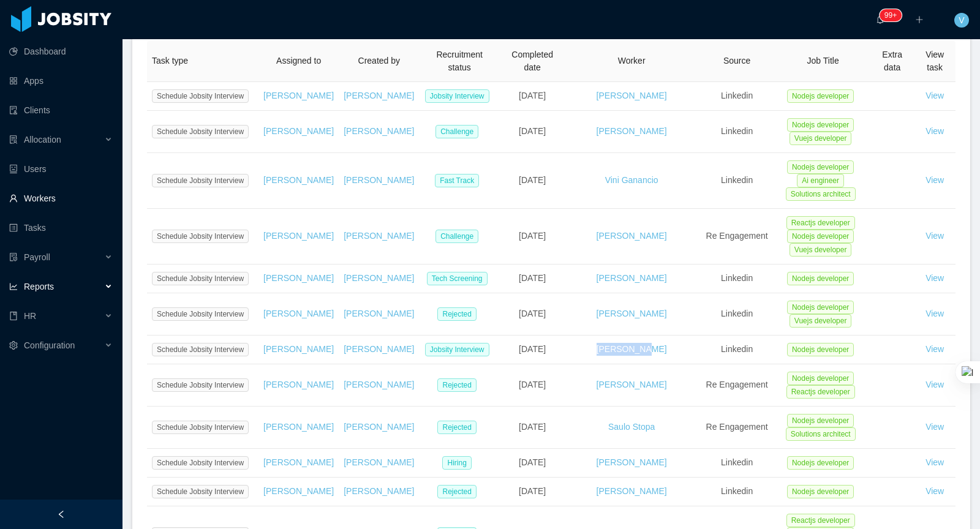  Describe the element at coordinates (14, 257) in the screenshot. I see `i: icon: file-protect` at that location.